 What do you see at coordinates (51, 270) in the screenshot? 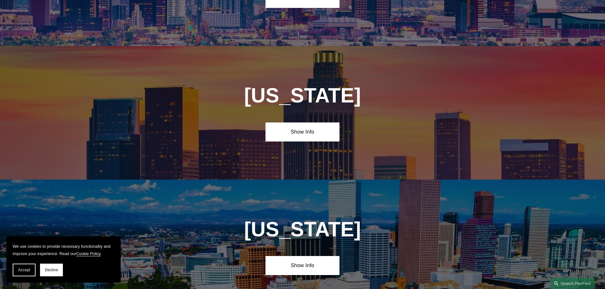
I see `button: Decline` at bounding box center [51, 270].